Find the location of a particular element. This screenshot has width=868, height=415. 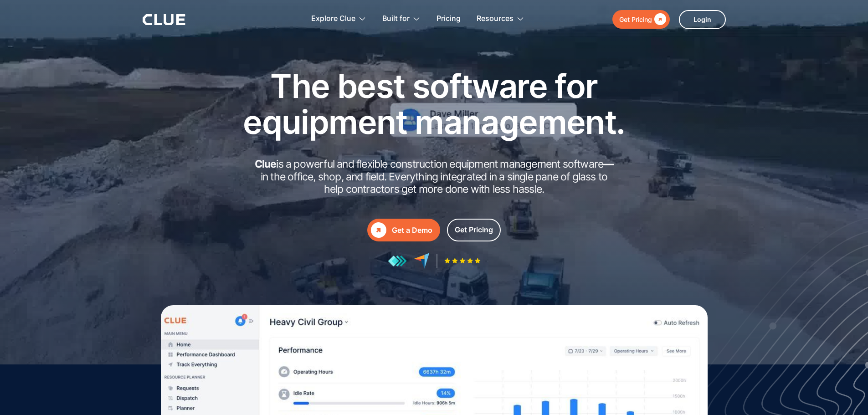

a: Pricing is located at coordinates (448, 19).